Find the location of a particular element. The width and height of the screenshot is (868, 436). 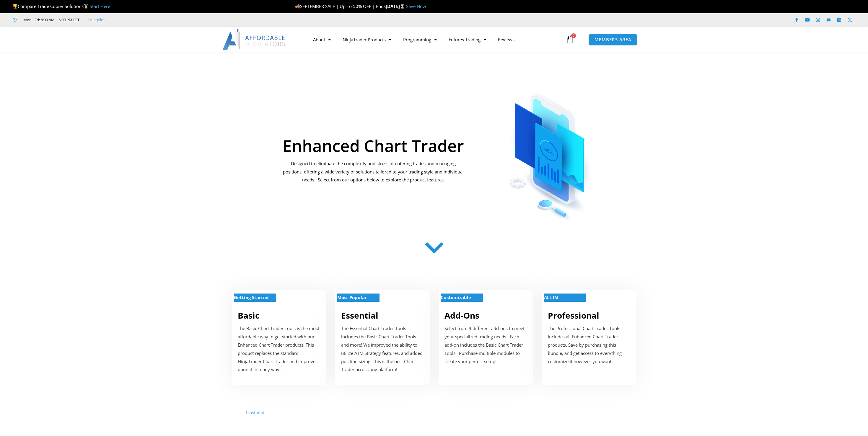

a: Start Here is located at coordinates (99, 6).